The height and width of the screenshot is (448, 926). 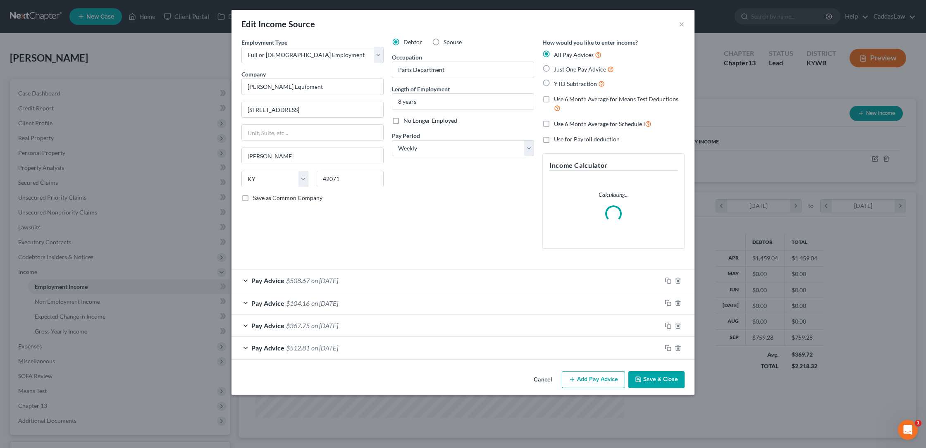 What do you see at coordinates (312, 133) in the screenshot?
I see `input: Unit, Suite, etc...` at bounding box center [312, 133].